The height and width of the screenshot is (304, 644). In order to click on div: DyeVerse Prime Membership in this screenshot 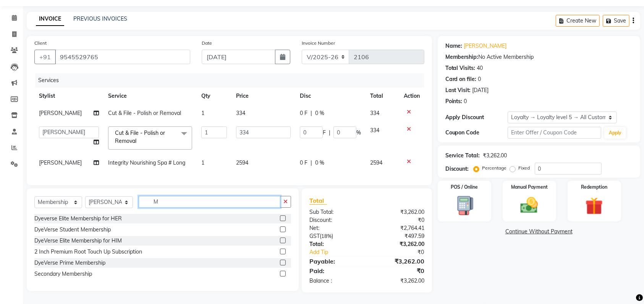, I will do `click(70, 263)`.